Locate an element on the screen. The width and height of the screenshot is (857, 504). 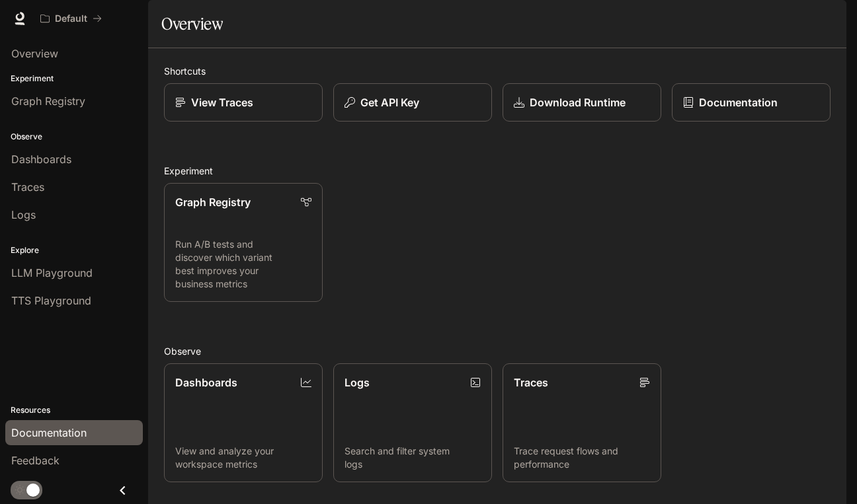
h1: Overview is located at coordinates (192, 24).